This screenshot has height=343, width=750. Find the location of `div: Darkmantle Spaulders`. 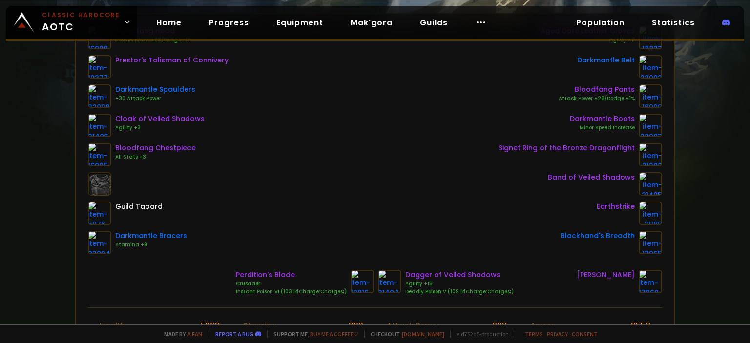

div: Darkmantle Spaulders is located at coordinates (155, 89).